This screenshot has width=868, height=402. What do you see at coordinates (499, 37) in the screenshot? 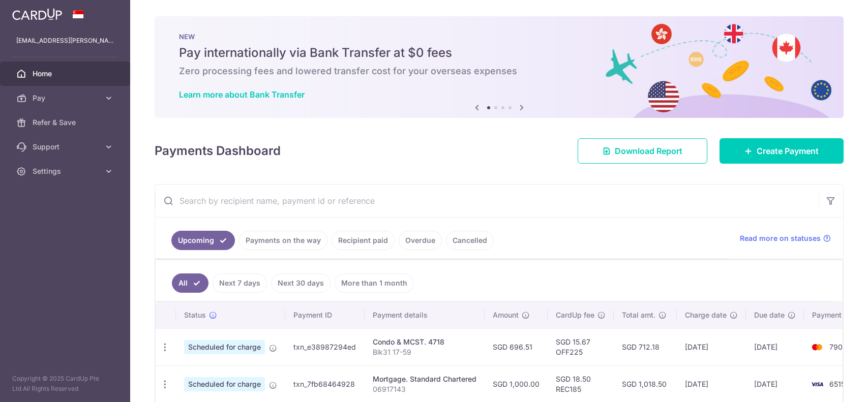
I see `p: NEW` at bounding box center [499, 37].